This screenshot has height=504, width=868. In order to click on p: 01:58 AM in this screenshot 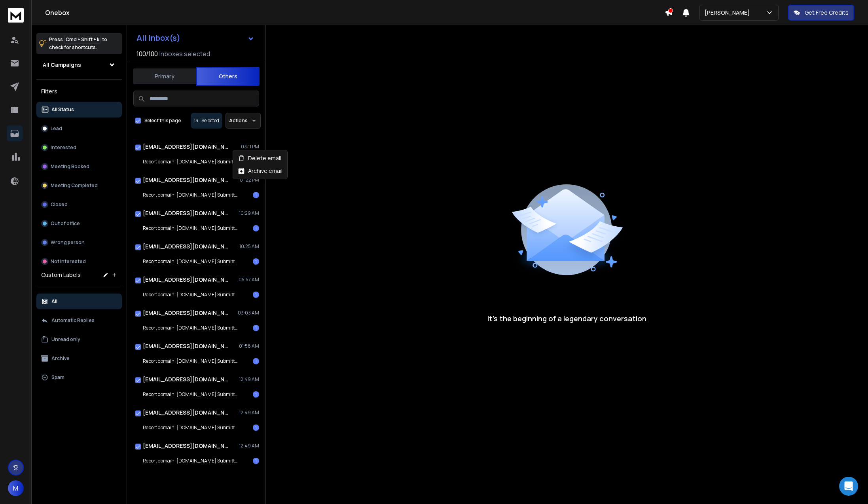, I will do `click(249, 346)`.